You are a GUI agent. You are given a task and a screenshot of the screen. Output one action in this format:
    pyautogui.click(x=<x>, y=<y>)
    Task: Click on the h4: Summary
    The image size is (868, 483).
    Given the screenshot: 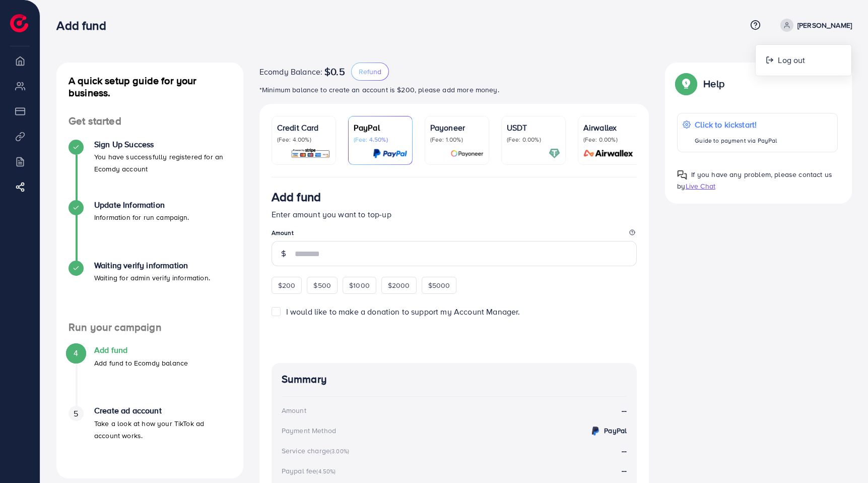 What is the action you would take?
    pyautogui.click(x=454, y=379)
    